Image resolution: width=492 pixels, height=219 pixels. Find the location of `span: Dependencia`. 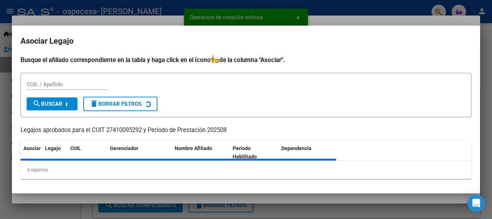

span: Dependencia is located at coordinates (296, 148).